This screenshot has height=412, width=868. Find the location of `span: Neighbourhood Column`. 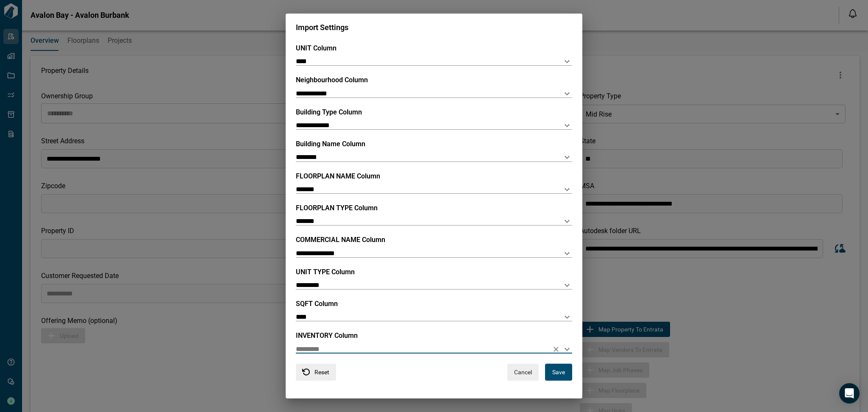

span: Neighbourhood Column is located at coordinates (332, 79).